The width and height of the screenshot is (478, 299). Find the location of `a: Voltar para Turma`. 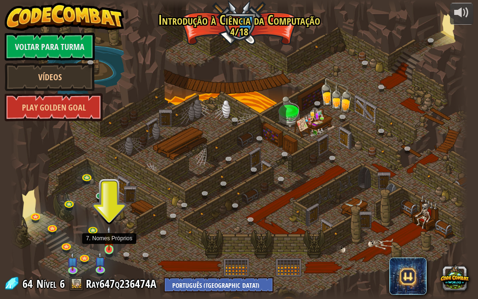

a: Voltar para Turma is located at coordinates (49, 47).